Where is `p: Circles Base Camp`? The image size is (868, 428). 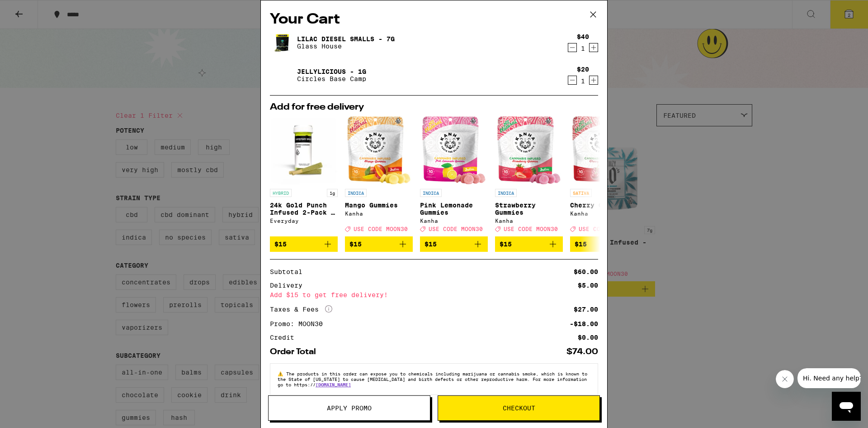
p: Circles Base Camp is located at coordinates (332, 79).